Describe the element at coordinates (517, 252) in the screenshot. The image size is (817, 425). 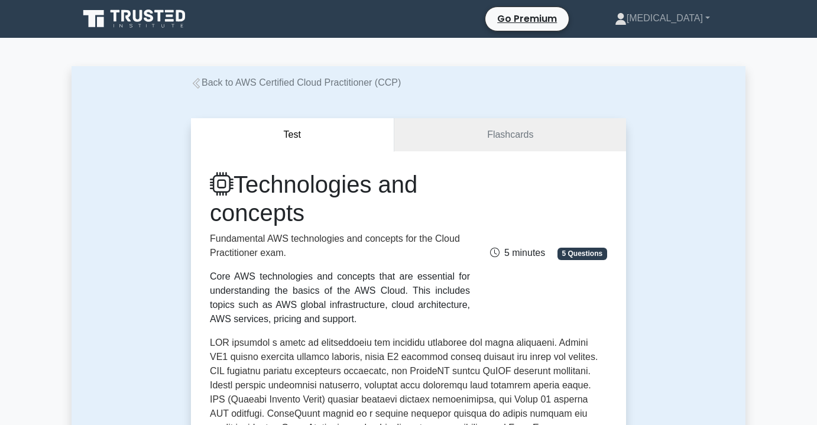
I see `span: 5 minutes` at that location.